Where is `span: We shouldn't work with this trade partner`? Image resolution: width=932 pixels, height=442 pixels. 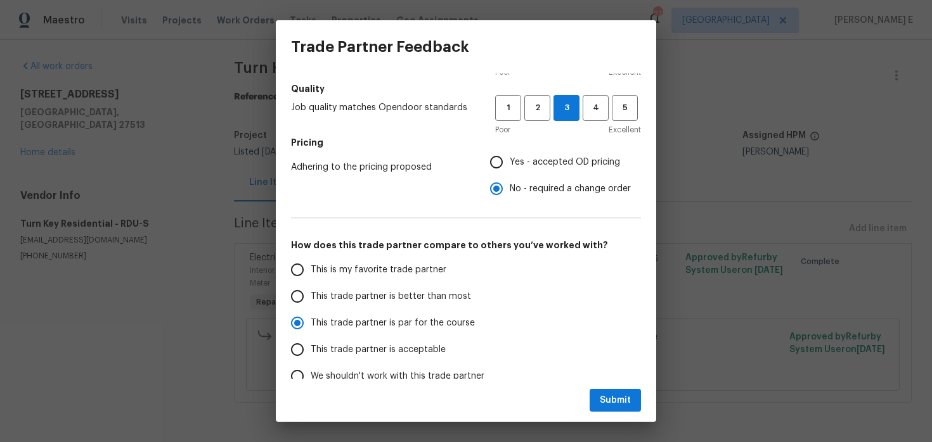 span: We shouldn't work with this trade partner is located at coordinates (397, 377).